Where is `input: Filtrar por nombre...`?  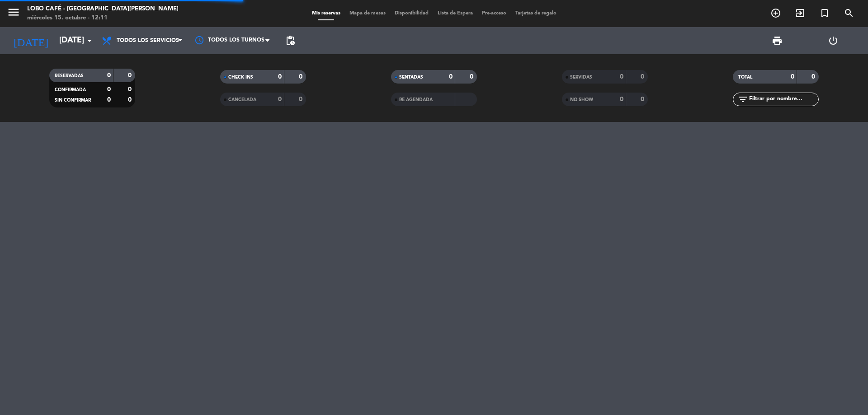 input: Filtrar por nombre... is located at coordinates (783, 99).